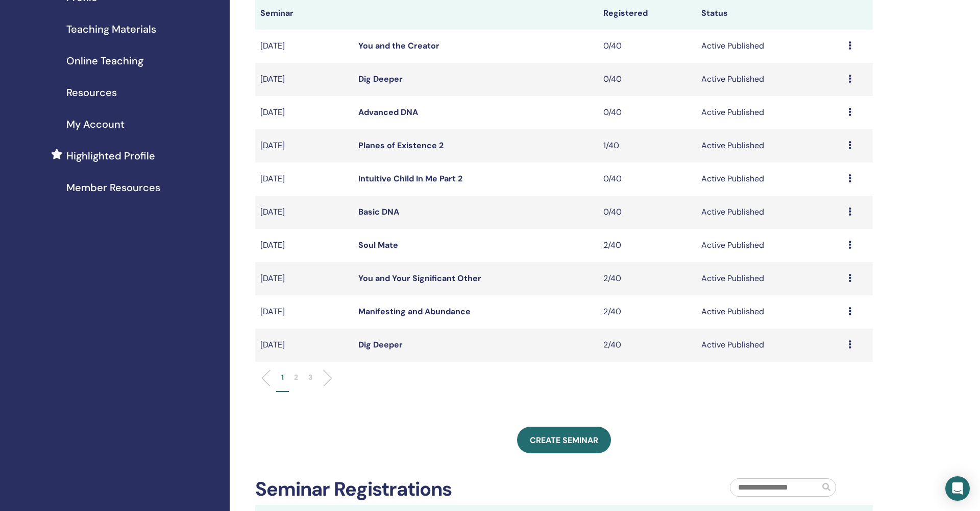 The height and width of the screenshot is (511, 980). I want to click on span: Teaching Materials, so click(111, 29).